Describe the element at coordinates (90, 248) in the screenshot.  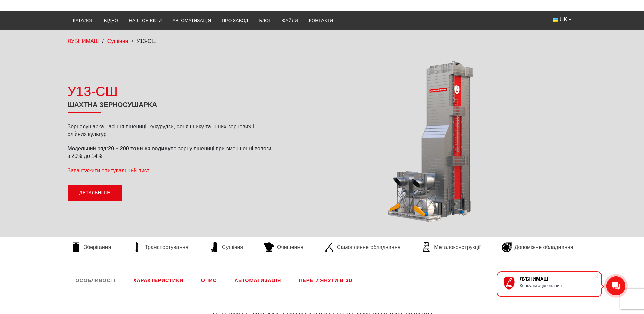
I see `a: Зберігання` at that location.